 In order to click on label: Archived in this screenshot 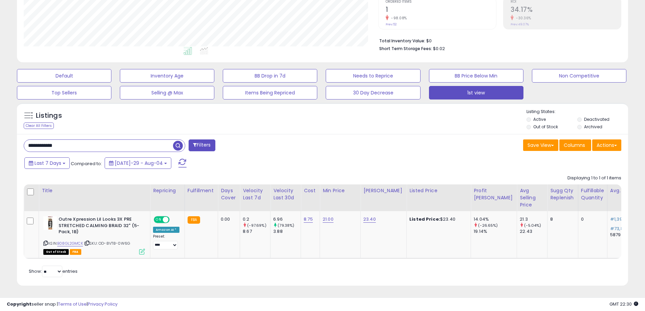, I will do `click(593, 127)`.